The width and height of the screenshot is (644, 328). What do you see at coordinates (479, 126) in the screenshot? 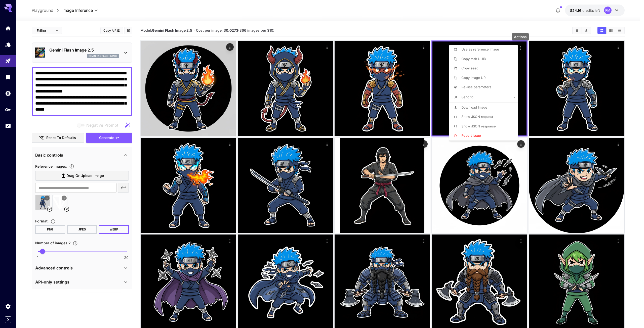
I see `span: Show JSON response` at bounding box center [479, 126].